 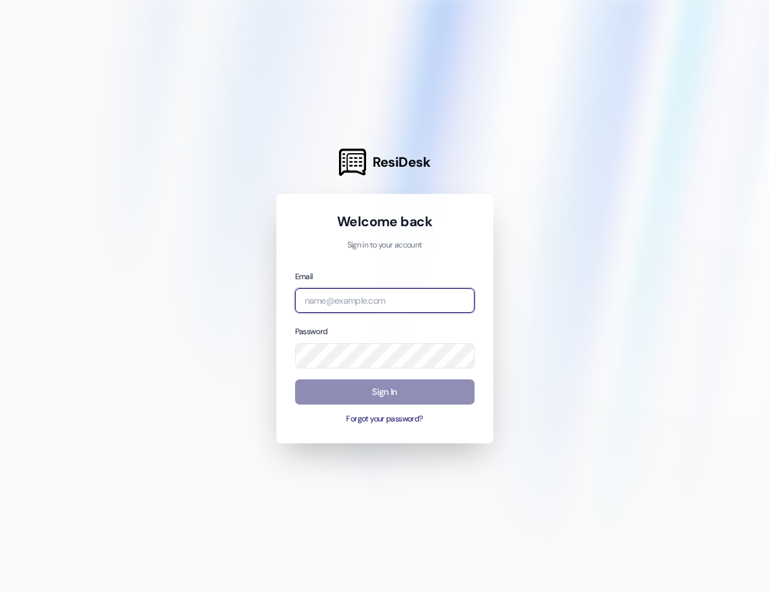 I want to click on label: Password, so click(x=311, y=331).